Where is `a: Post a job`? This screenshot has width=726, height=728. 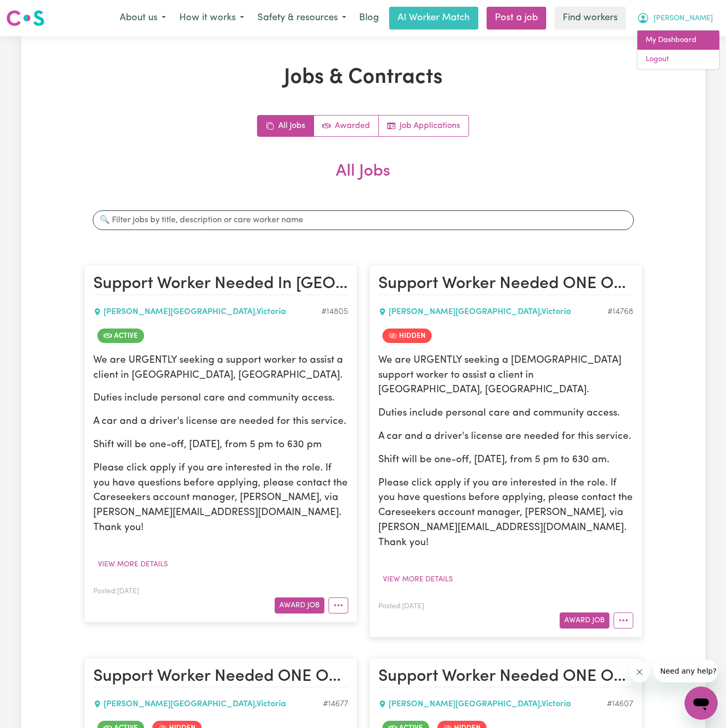 a: Post a job is located at coordinates (516, 18).